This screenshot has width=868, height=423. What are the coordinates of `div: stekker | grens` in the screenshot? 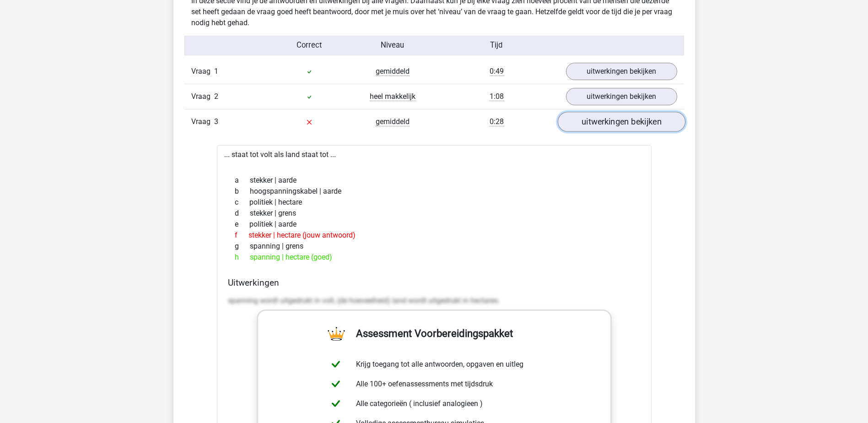 It's located at (434, 214).